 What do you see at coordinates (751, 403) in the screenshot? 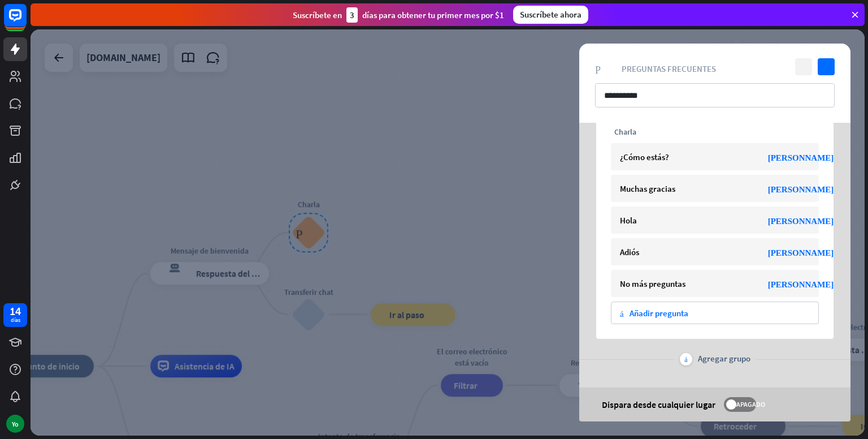
I see `font: APAGADO` at bounding box center [751, 403].